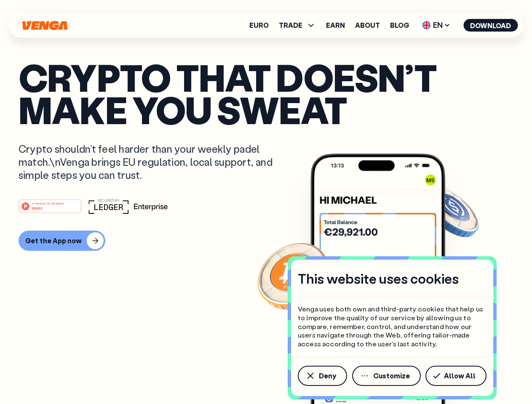  I want to click on a: Blog, so click(400, 25).